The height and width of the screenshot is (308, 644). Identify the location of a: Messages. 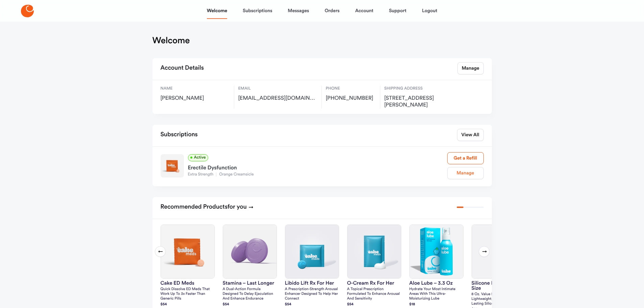
(298, 11).